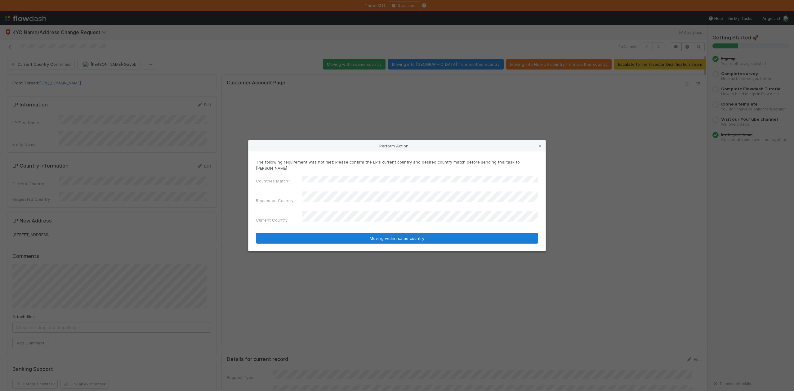  What do you see at coordinates (397, 165) in the screenshot?
I see `p: The following requirement was not met: Please confirm the LP's current country and desired countr...` at bounding box center [397, 165].